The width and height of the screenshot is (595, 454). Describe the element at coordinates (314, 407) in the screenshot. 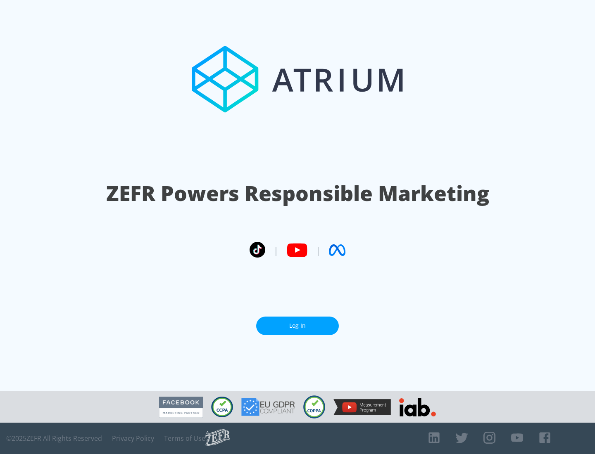

I see `img: COPPA Compliant` at that location.